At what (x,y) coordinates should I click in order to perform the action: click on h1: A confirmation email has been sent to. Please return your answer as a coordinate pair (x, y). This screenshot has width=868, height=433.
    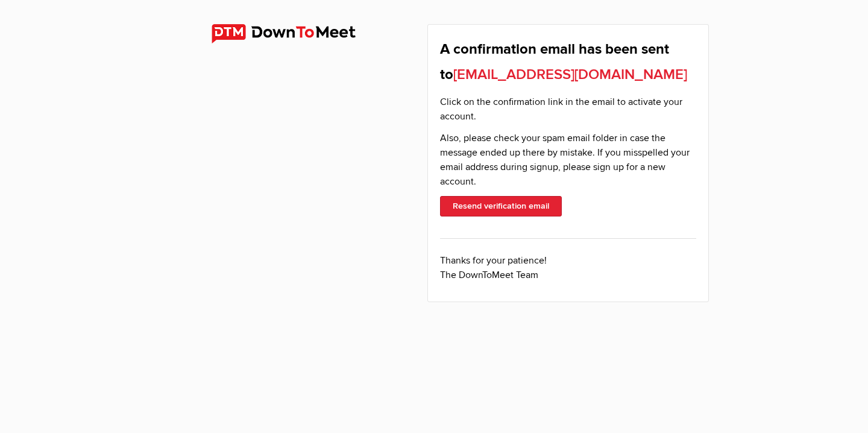
    Looking at the image, I should click on (568, 66).